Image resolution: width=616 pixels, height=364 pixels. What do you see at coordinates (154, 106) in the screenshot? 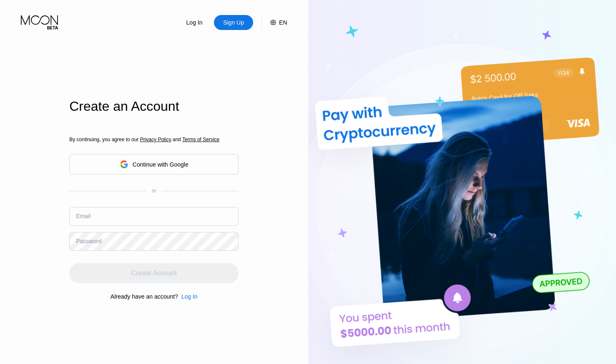
I see `div: Create an Account` at bounding box center [154, 106].